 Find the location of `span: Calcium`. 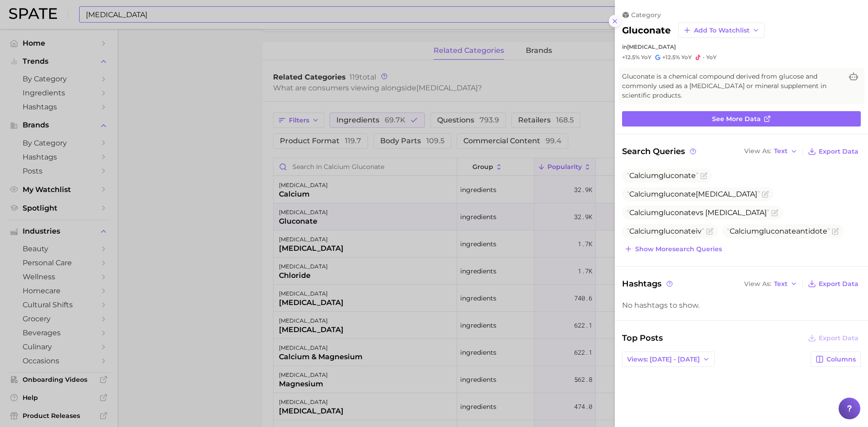

span: Calcium is located at coordinates (662, 175).